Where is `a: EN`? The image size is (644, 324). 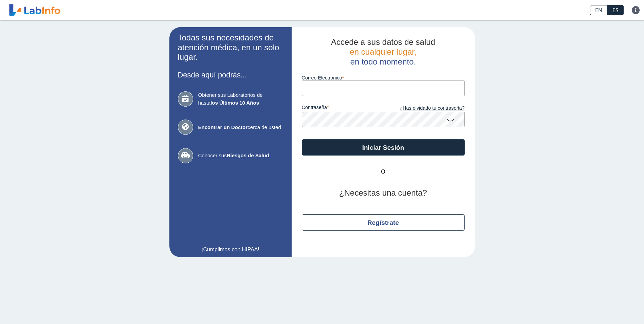 a: EN is located at coordinates (599, 10).